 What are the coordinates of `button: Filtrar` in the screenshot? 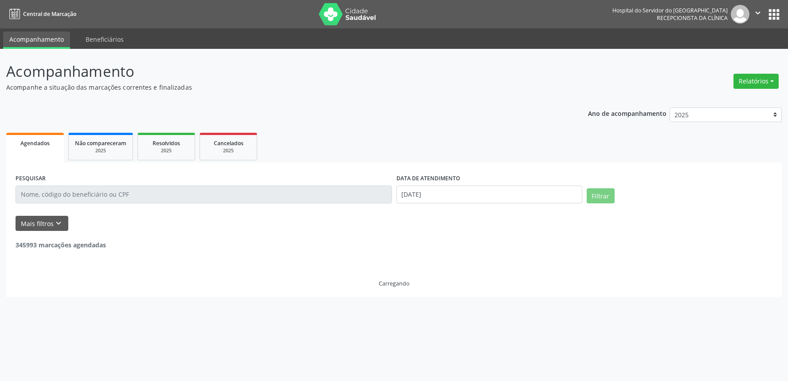 It's located at (601, 196).